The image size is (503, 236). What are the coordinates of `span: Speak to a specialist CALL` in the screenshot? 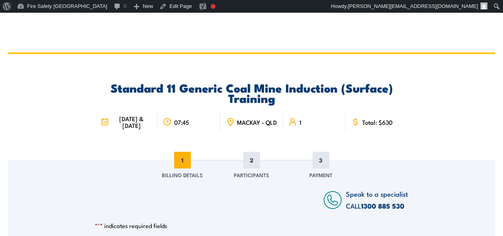 It's located at (377, 200).